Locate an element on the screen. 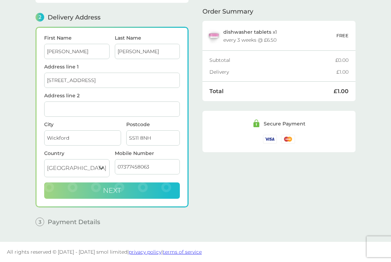 This screenshot has width=391, height=262. span: Next is located at coordinates (112, 191).